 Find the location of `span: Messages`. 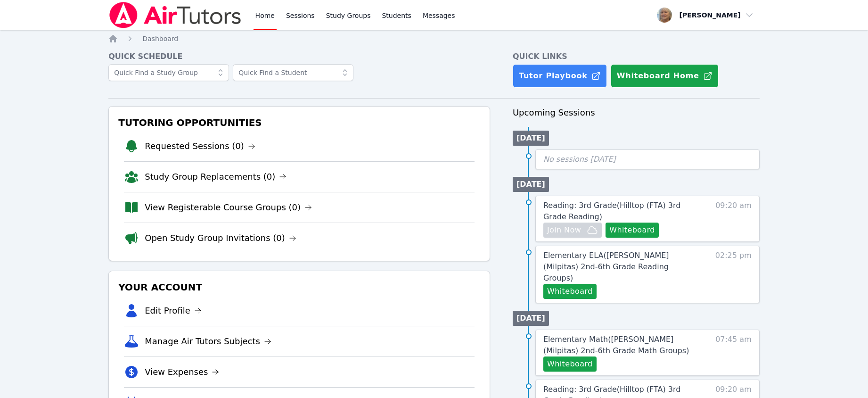

span: Messages is located at coordinates (438, 16).